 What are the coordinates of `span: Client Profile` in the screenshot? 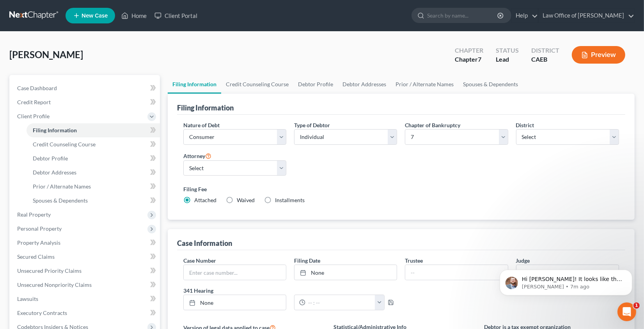 It's located at (33, 116).